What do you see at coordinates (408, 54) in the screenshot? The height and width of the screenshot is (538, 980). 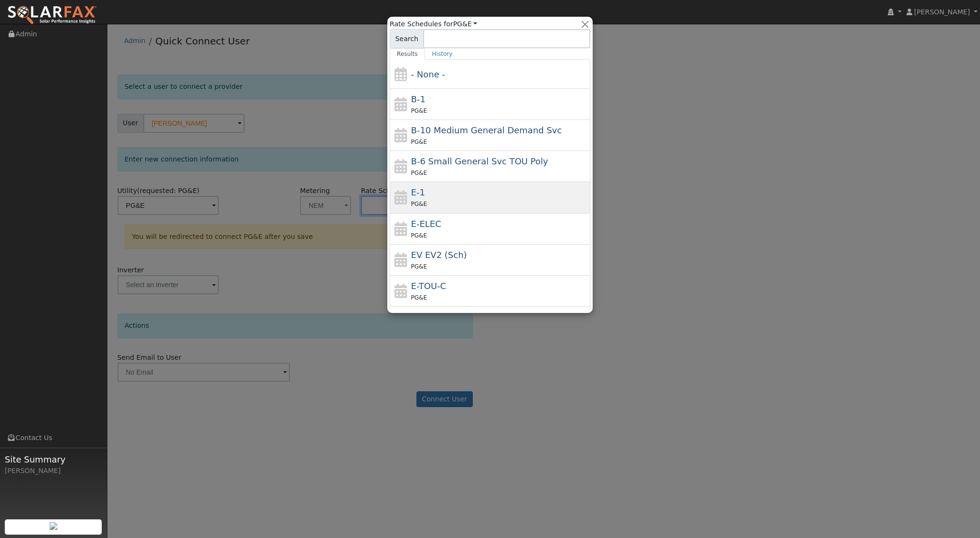 I see `a: Results` at bounding box center [408, 54].